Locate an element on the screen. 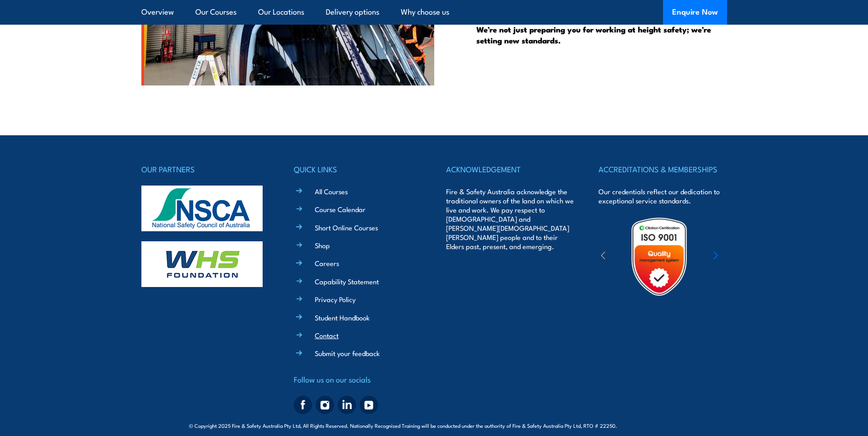  a: Capability Statement is located at coordinates (347, 281).